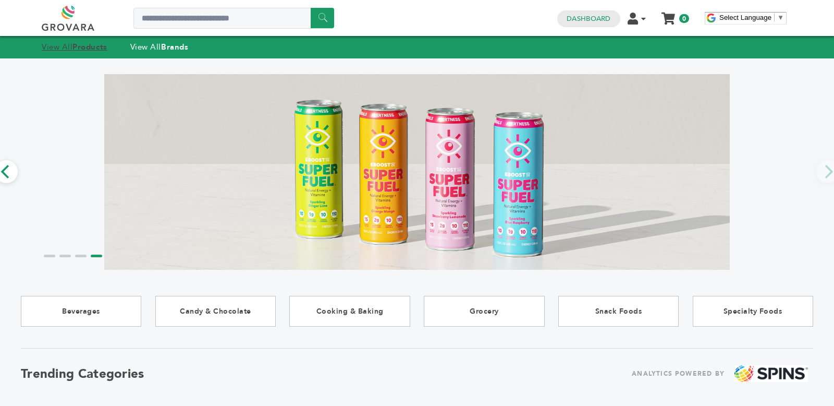 Image resolution: width=834 pixels, height=406 pixels. Describe the element at coordinates (752, 17) in the screenshot. I see `a: Select Language​` at that location.